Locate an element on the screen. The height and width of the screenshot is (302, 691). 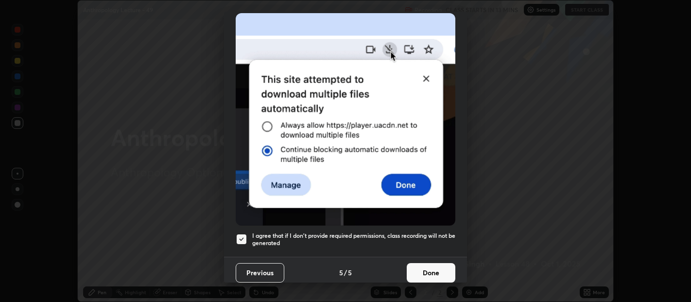
h5: I agree that if I don't provide required permissions, class recording will not be generated is located at coordinates (354, 239).